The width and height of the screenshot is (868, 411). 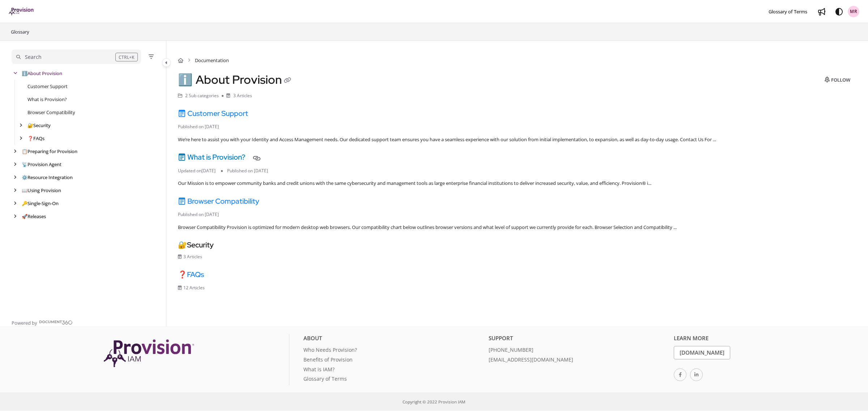 What do you see at coordinates (149, 353) in the screenshot?
I see `img: Provision IAM Onboarding Platform` at bounding box center [149, 353].